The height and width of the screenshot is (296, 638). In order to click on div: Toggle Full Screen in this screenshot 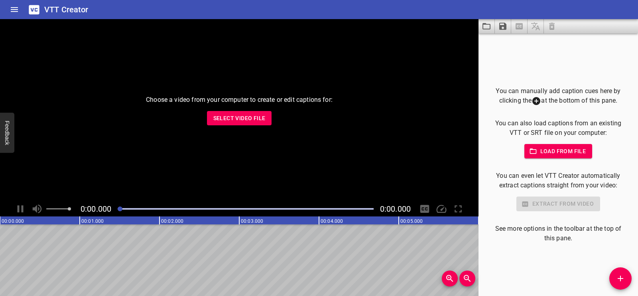, I will do `click(458, 209)`.